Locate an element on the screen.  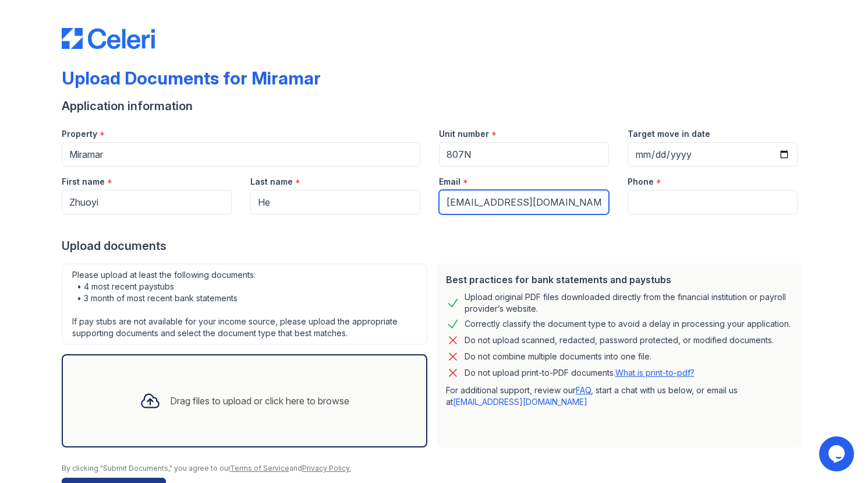
div: Do not upload scanned, redacted, password protected, or modified documents. is located at coordinates (619, 340).